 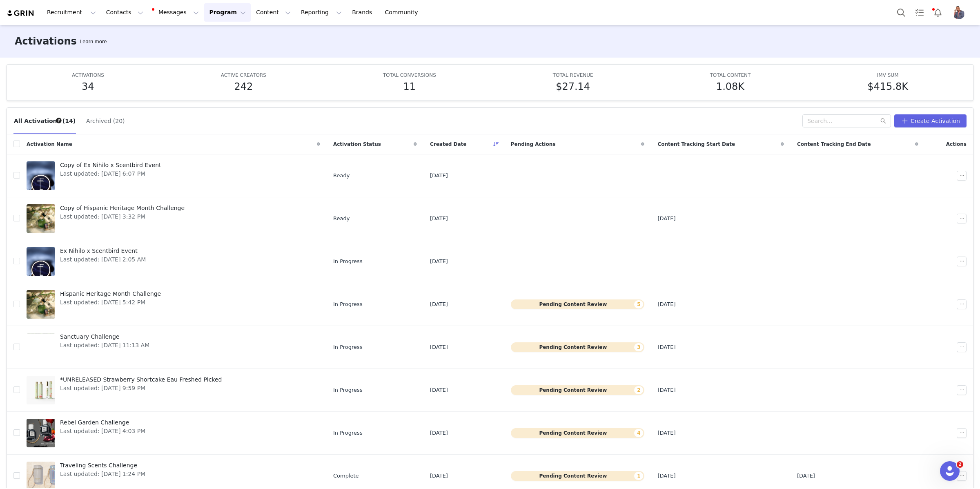 What do you see at coordinates (357, 145) in the screenshot?
I see `span: Activation Status` at bounding box center [357, 145].